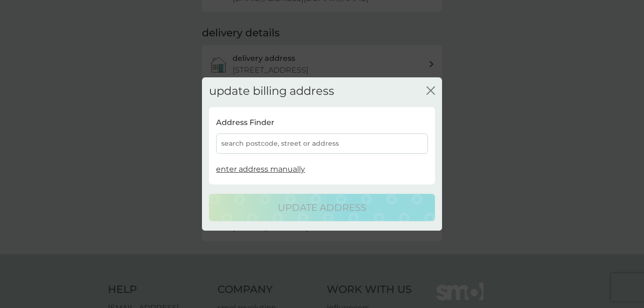  Describe the element at coordinates (260, 169) in the screenshot. I see `span: enter address manually` at that location.